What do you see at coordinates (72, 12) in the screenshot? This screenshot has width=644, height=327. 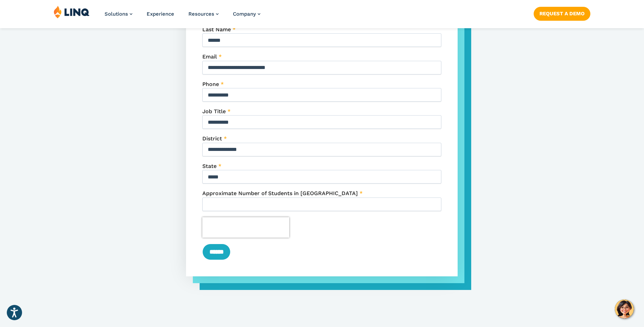 I see `img: LINQ | K‑12 Software` at bounding box center [72, 12].